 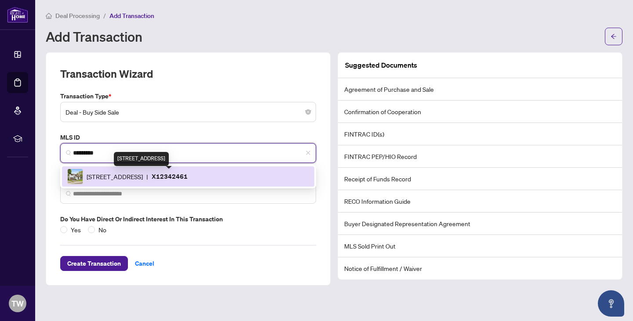 I want to click on li: Agreement of Purchase and Sale, so click(x=480, y=89).